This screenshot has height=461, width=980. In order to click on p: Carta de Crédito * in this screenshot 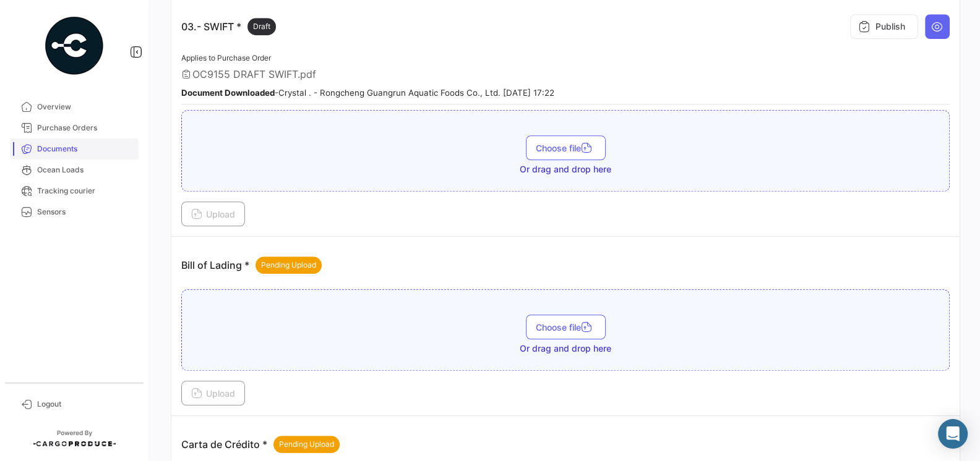, I will do `click(260, 445)`.